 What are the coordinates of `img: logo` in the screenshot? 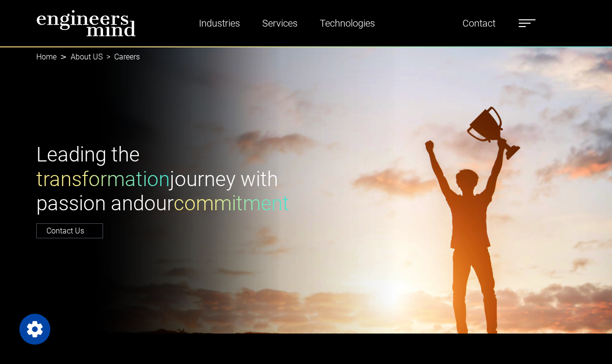 It's located at (86, 24).